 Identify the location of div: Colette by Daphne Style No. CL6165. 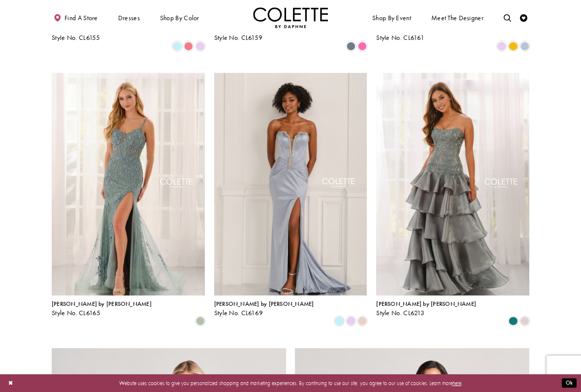
(101, 308).